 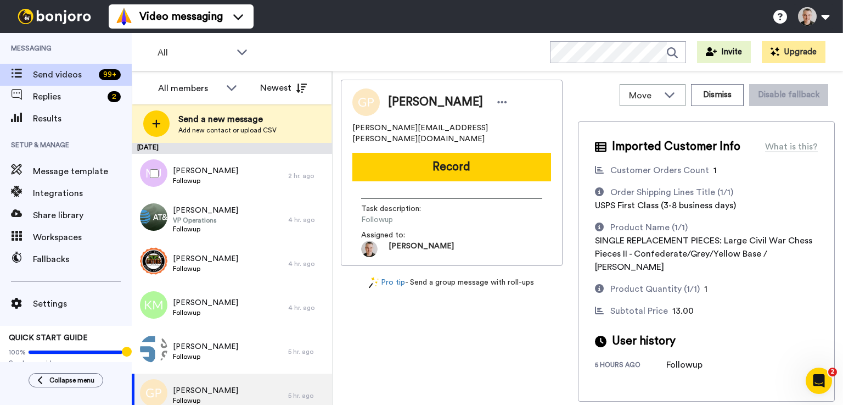 I want to click on span: Message template, so click(x=82, y=171).